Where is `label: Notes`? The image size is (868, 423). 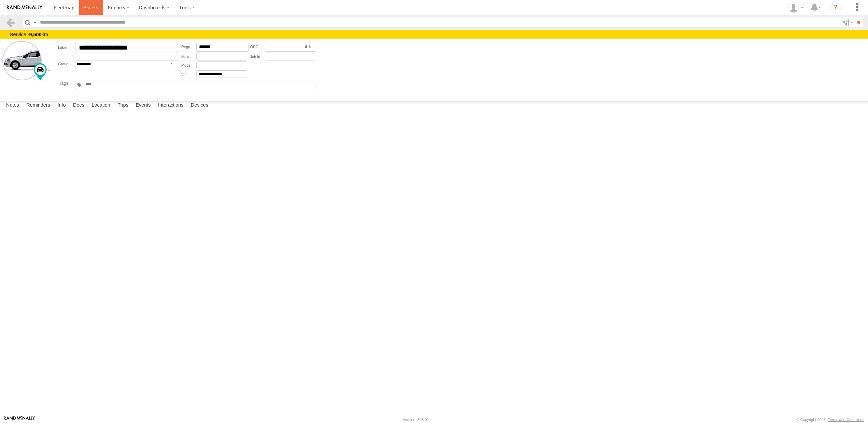
label: Notes is located at coordinates (13, 106).